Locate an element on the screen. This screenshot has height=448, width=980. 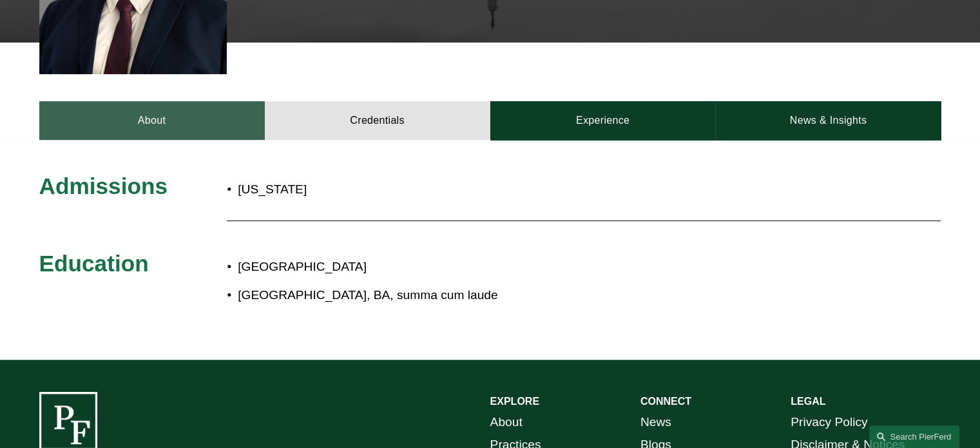
strong: CONNECT is located at coordinates (665, 401).